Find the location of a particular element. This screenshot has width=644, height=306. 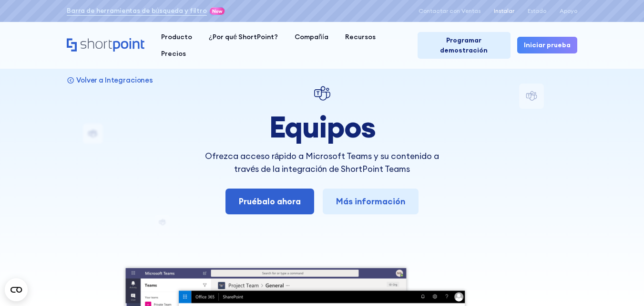

a: Hogar is located at coordinates (105, 46).